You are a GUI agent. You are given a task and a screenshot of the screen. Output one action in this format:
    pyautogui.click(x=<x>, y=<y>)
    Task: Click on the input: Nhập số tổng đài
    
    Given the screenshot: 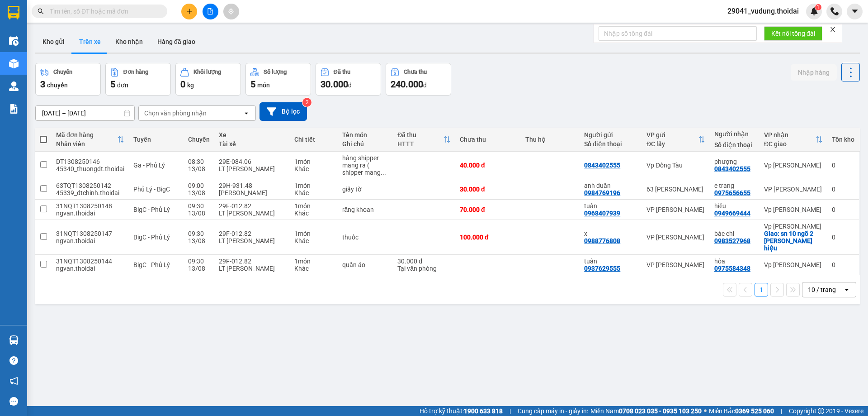 What is the action you would take?
    pyautogui.click(x=678, y=34)
    